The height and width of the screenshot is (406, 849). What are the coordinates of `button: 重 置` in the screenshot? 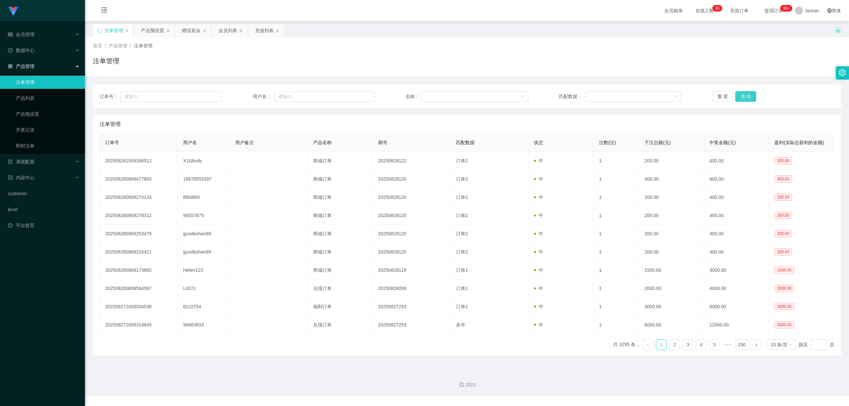 It's located at (722, 96).